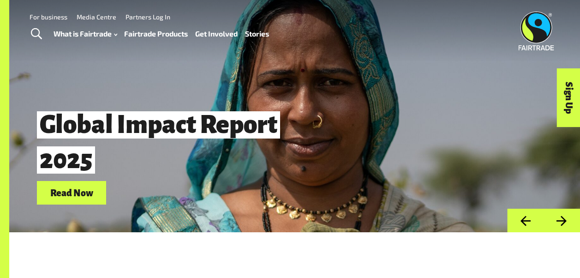 The width and height of the screenshot is (580, 278). I want to click on a: Media Centre, so click(96, 17).